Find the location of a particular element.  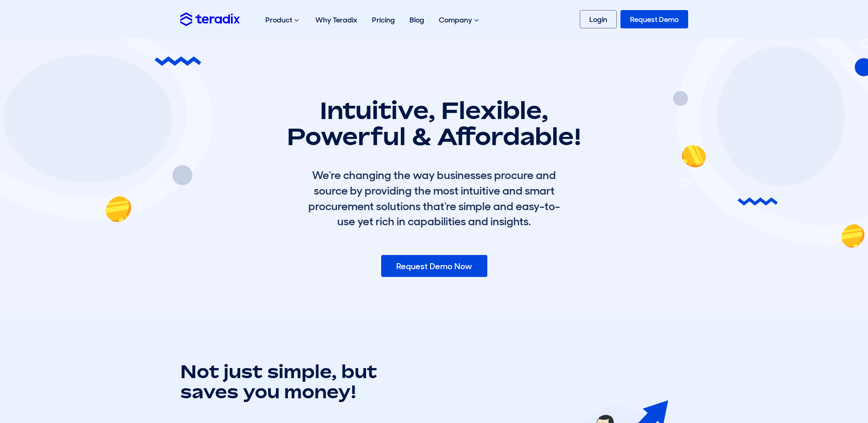

img: Teradix logo is located at coordinates (210, 19).